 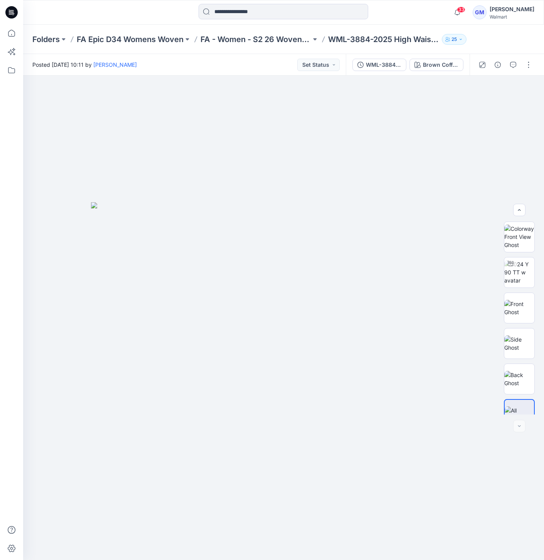 I want to click on button: WML-3884-2025_Rev2_High Waisted Pintuck Culottes_Full Colorway, so click(x=380, y=65).